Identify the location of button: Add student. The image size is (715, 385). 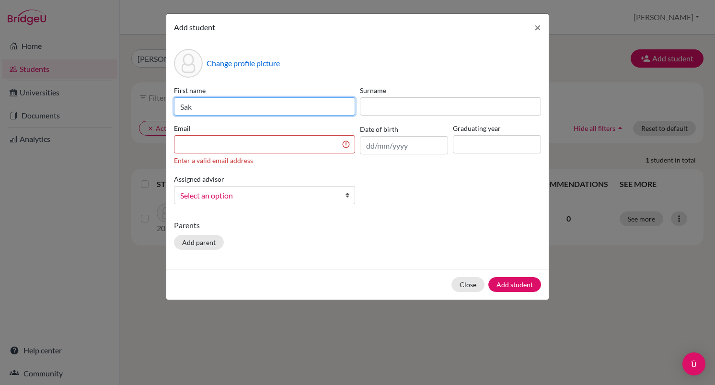
(515, 284).